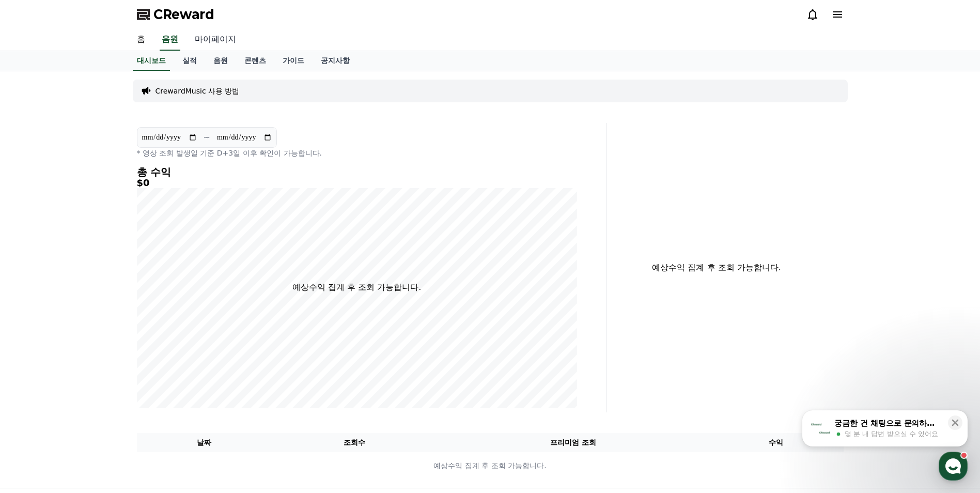  What do you see at coordinates (198, 91) in the screenshot?
I see `a: CrewardMusic 사용 방법` at bounding box center [198, 91].